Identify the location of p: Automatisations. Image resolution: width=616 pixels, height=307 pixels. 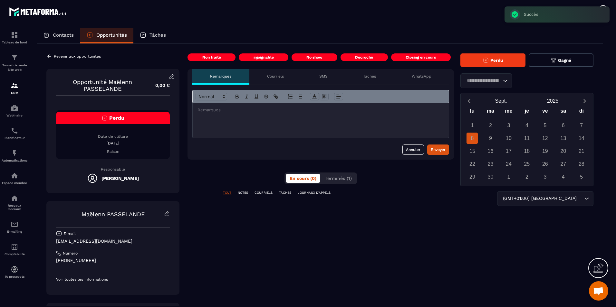
(14, 160).